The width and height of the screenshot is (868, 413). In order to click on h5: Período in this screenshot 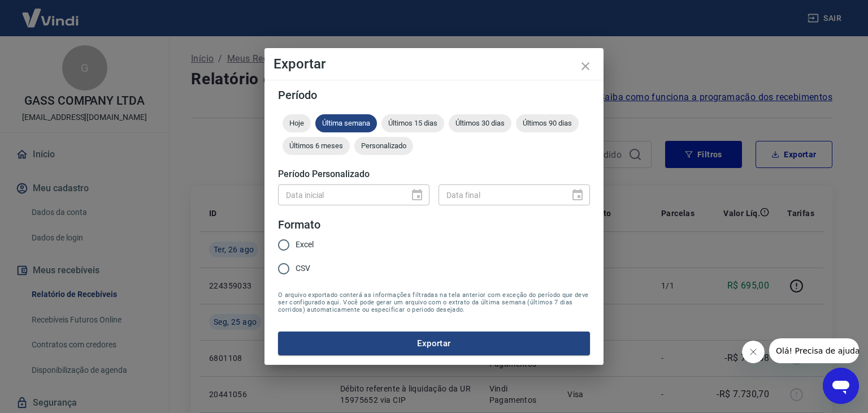, I will do `click(434, 95)`.